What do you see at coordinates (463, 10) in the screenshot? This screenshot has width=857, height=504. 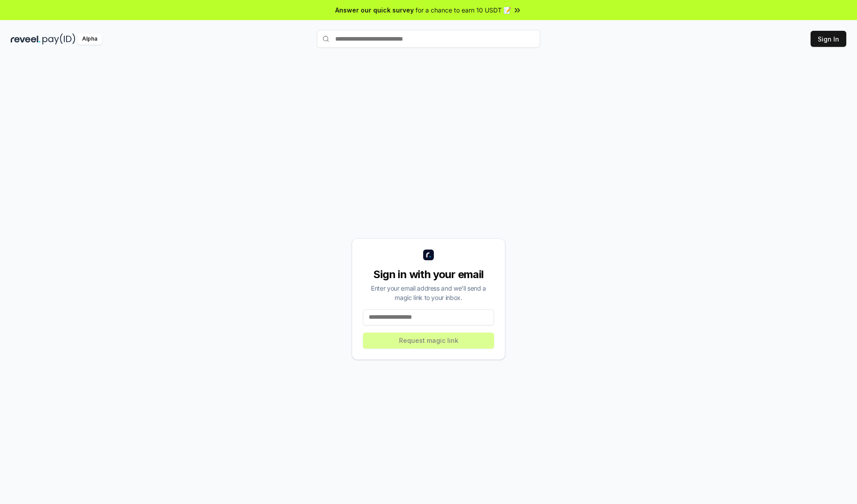 I see `span: for a chance to earn 10 USDT 📝` at bounding box center [463, 10].